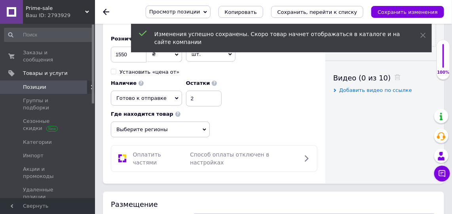 Image resolution: width=452 pixels, height=214 pixels. Describe the element at coordinates (442, 173) in the screenshot. I see `button: Чат с покупателем` at that location.